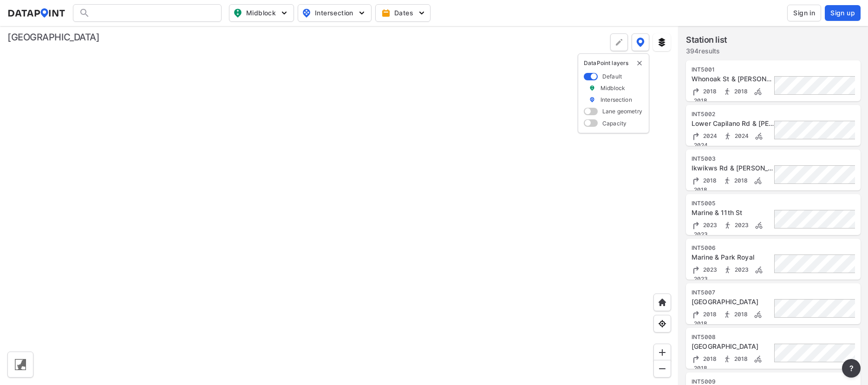 This screenshot has width=868, height=385. I want to click on button: more, so click(851, 368).